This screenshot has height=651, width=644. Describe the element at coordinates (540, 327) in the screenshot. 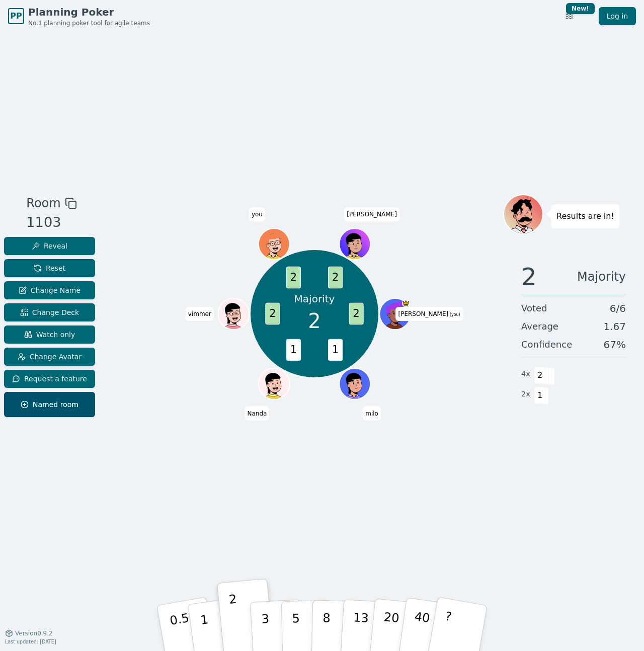

I see `span: Average` at that location.